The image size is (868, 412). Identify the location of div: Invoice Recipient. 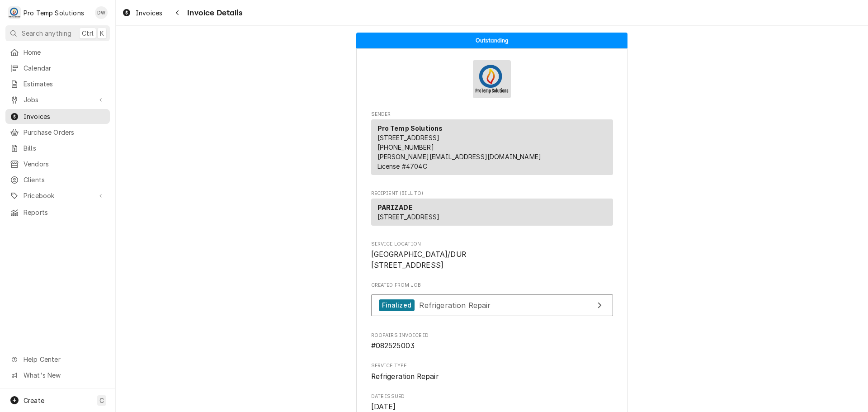
(492, 210).